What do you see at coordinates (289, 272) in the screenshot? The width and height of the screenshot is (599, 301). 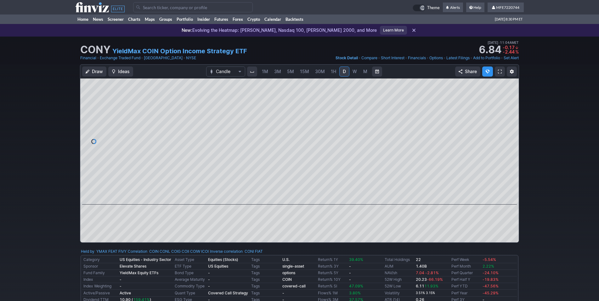 I see `b: options` at bounding box center [289, 272].